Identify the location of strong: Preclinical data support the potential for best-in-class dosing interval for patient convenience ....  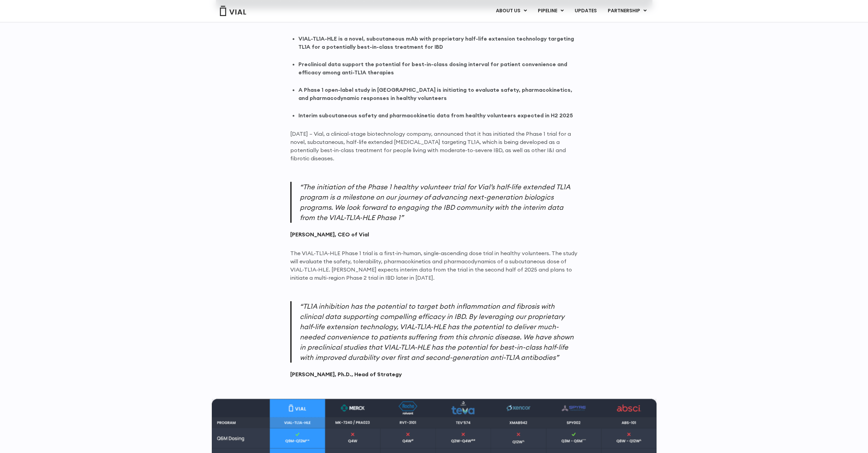
(433, 69).